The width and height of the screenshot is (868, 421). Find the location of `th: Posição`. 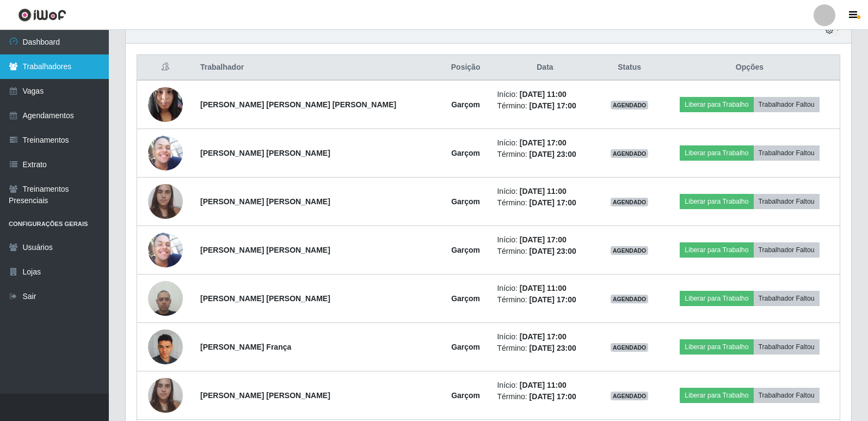

th: Posição is located at coordinates (466, 68).